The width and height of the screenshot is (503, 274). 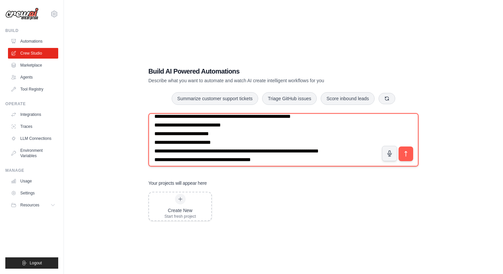 What do you see at coordinates (32, 104) in the screenshot?
I see `div: Operate` at bounding box center [32, 104].